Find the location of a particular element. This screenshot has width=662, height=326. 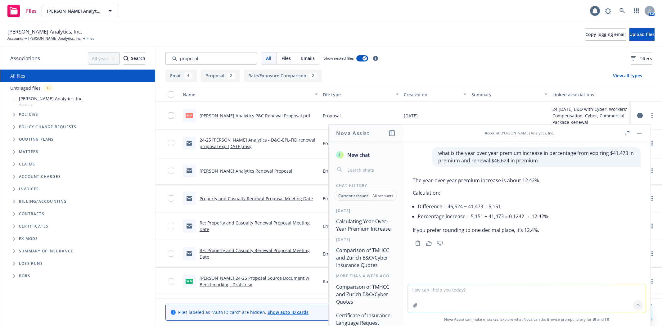

span: Billing/Accounting is located at coordinates (43, 201).